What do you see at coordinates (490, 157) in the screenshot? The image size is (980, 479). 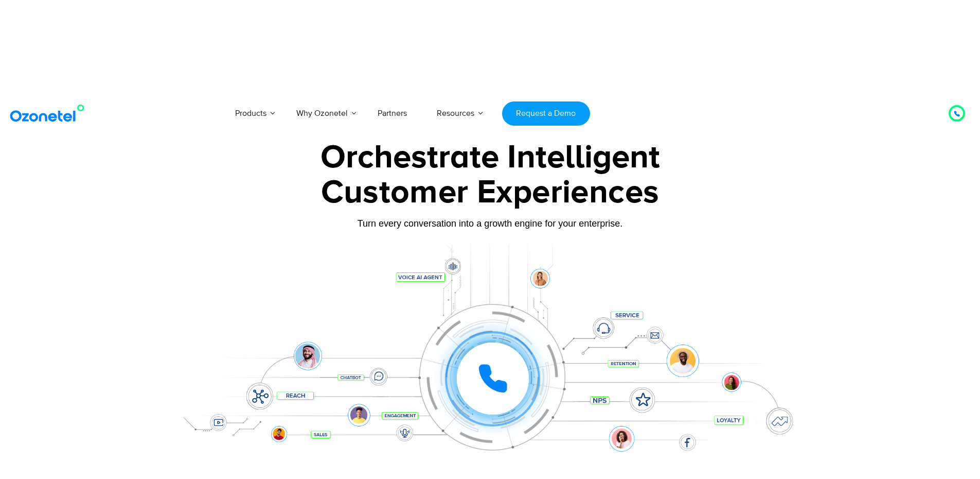 I see `div: Orchestrate Intelligent` at bounding box center [490, 157].